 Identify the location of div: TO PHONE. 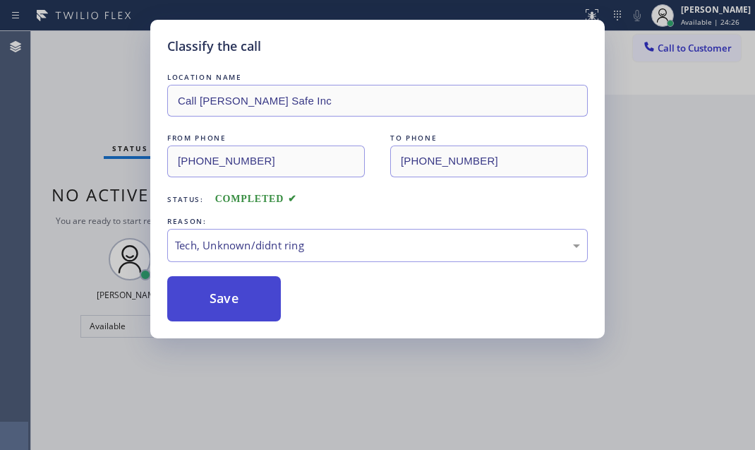
(489, 138).